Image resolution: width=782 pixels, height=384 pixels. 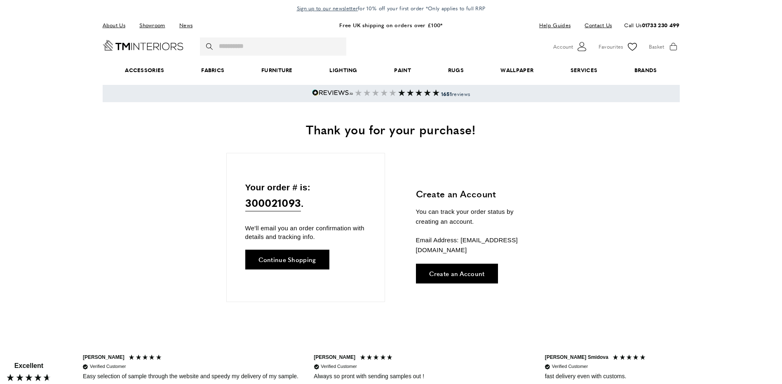 What do you see at coordinates (391, 25) in the screenshot?
I see `a: Free UK shipping on orders over £100*` at bounding box center [391, 25].